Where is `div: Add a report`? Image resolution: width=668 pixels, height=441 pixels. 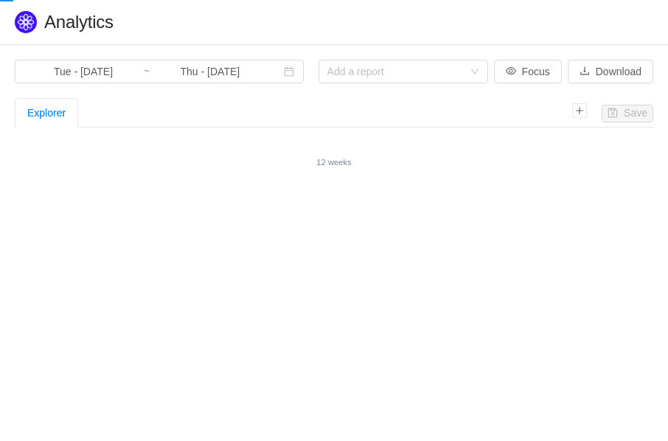 div: Add a report is located at coordinates (395, 72).